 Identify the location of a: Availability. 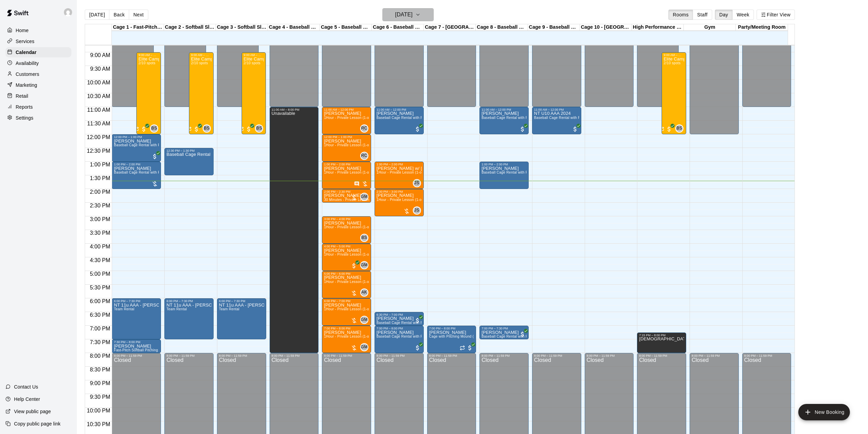
(38, 63).